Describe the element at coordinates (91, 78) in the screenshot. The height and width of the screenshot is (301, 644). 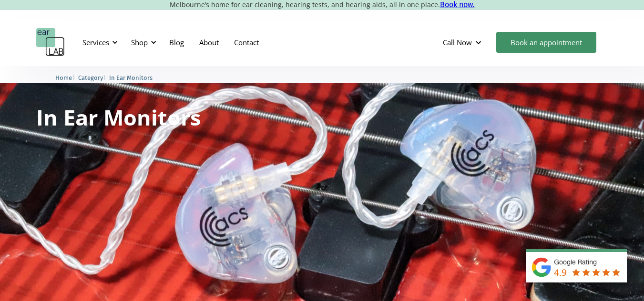
I see `span: Category` at that location.